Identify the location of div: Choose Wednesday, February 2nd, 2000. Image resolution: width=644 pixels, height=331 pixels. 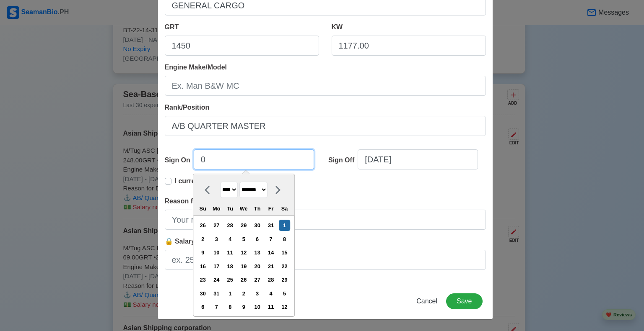
(244, 293).